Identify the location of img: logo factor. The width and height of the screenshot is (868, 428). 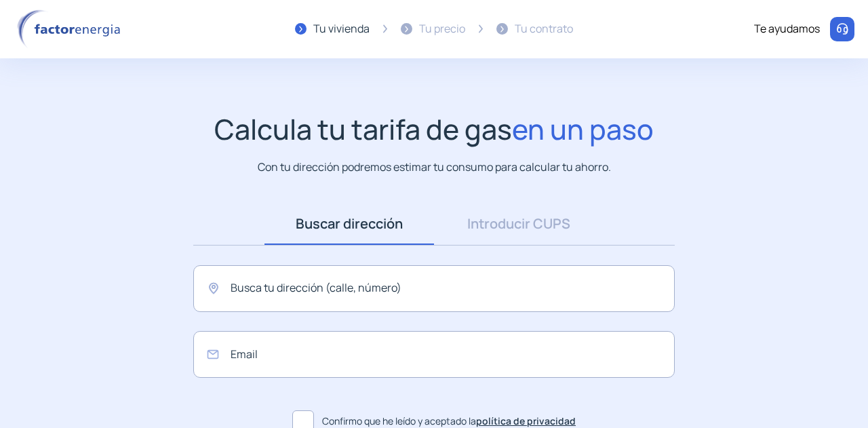
(71, 29).